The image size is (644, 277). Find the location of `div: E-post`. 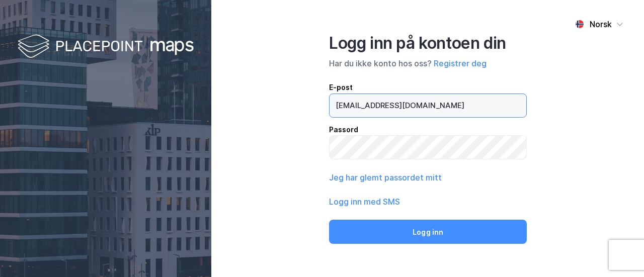

div: E-post is located at coordinates (428, 87).